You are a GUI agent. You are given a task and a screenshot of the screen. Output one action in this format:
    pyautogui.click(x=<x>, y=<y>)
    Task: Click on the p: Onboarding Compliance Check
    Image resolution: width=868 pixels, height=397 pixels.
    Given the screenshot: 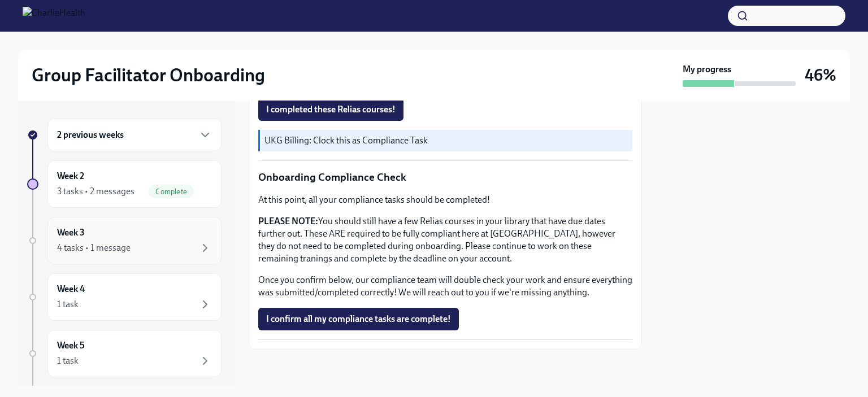 What is the action you would take?
    pyautogui.click(x=445, y=178)
    